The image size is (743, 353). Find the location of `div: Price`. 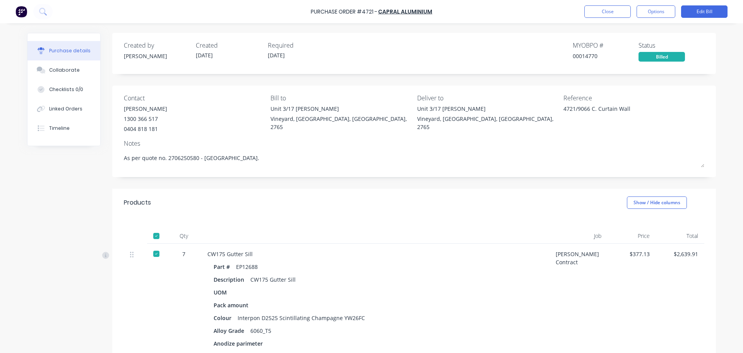

div: Price is located at coordinates (632, 236).